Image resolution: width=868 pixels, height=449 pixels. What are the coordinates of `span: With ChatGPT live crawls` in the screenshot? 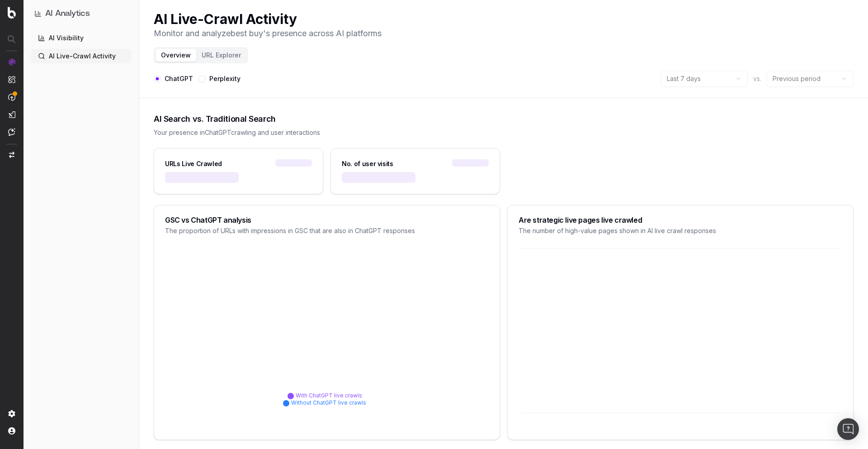 It's located at (329, 395).